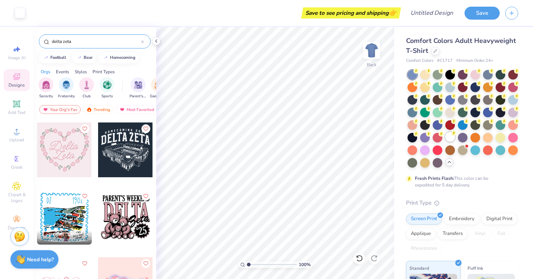  Describe the element at coordinates (461, 219) in the screenshot. I see `div: Embroidery` at that location.